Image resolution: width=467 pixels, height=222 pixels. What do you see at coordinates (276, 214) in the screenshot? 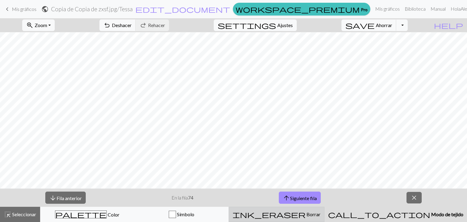
I see `button: Borrar` at bounding box center [276, 214].